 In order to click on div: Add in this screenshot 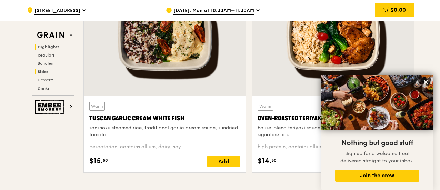, I will do `click(224, 161)`.